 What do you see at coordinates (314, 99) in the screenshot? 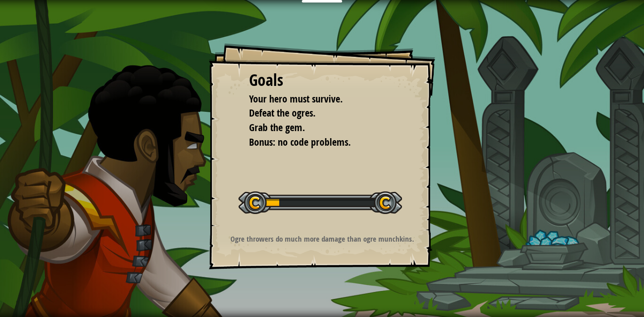
I see `li: Your hero must survive.` at bounding box center [314, 99].